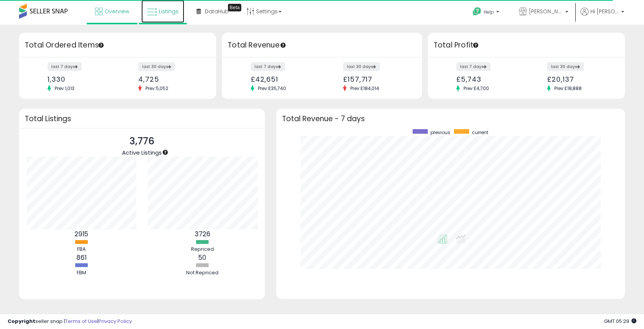 The height and width of the screenshot is (329, 644). I want to click on span: Prev: £184,014, so click(365, 88).